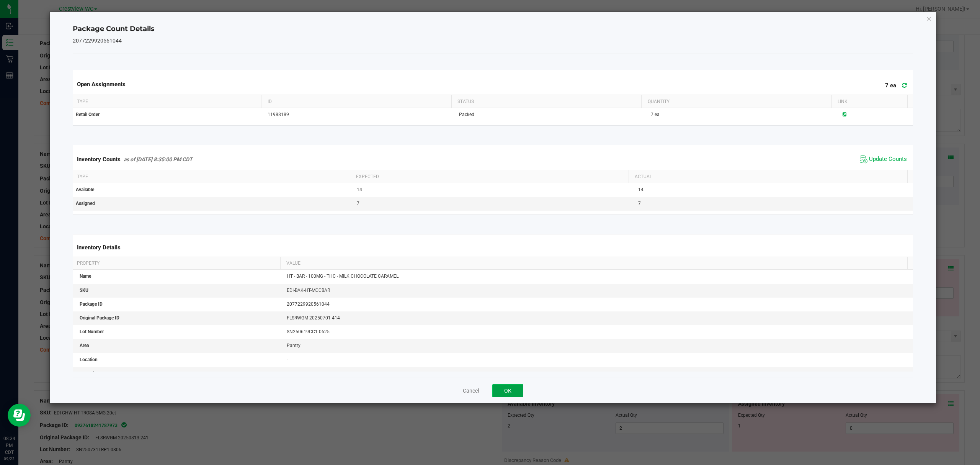 The image size is (980, 465). What do you see at coordinates (88, 115) in the screenshot?
I see `span: Retail Order` at bounding box center [88, 115].